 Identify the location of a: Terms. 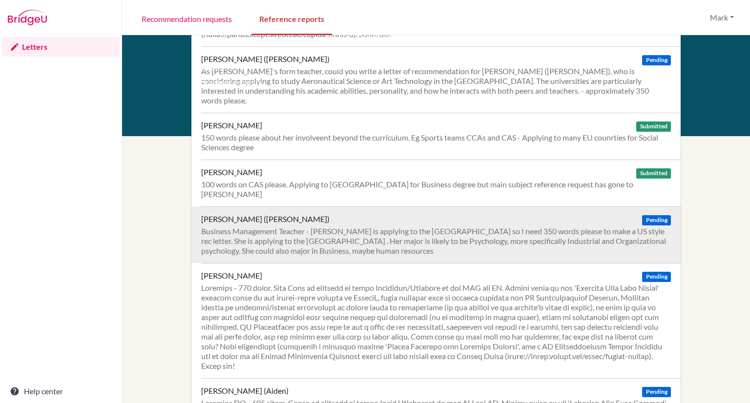
(205, 38).